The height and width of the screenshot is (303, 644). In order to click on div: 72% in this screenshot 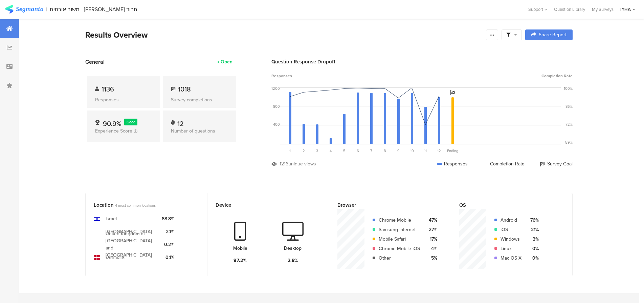, I will do `click(569, 124)`.